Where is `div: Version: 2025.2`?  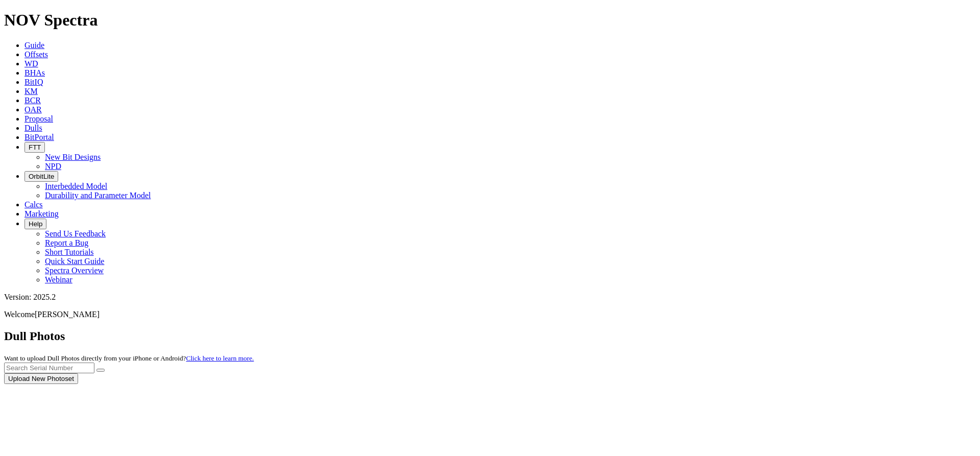
div: Version: 2025.2 is located at coordinates (490, 298).